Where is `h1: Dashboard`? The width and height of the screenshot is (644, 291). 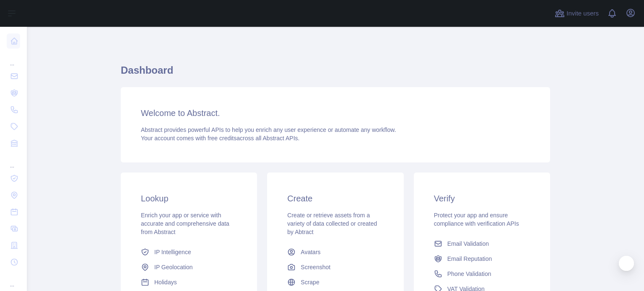
h1: Dashboard is located at coordinates (335, 74).